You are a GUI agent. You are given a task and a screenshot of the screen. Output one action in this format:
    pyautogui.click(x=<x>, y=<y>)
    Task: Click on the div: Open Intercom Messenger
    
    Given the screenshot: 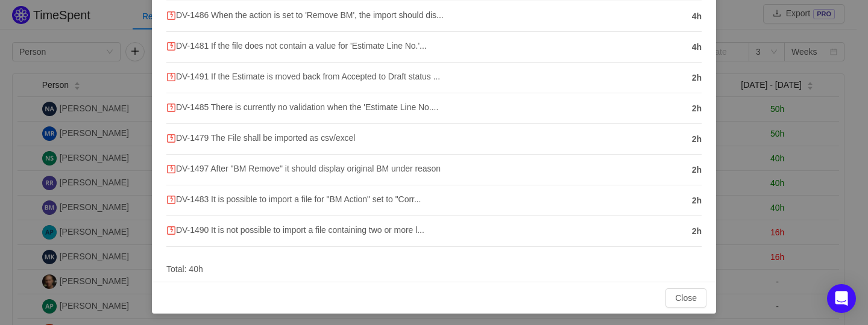 What is the action you would take?
    pyautogui.click(x=842, y=299)
    